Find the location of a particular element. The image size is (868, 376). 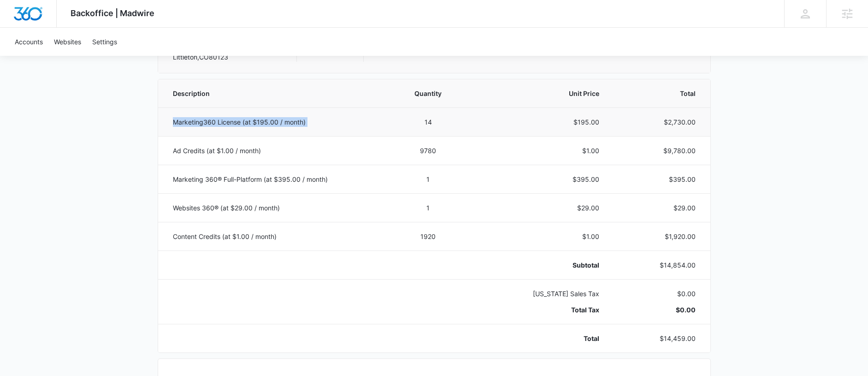

a: Accounts is located at coordinates (28, 41).